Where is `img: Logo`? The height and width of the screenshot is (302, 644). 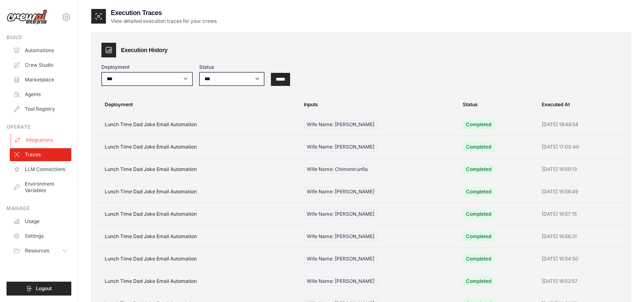
img: Logo is located at coordinates (27, 17).